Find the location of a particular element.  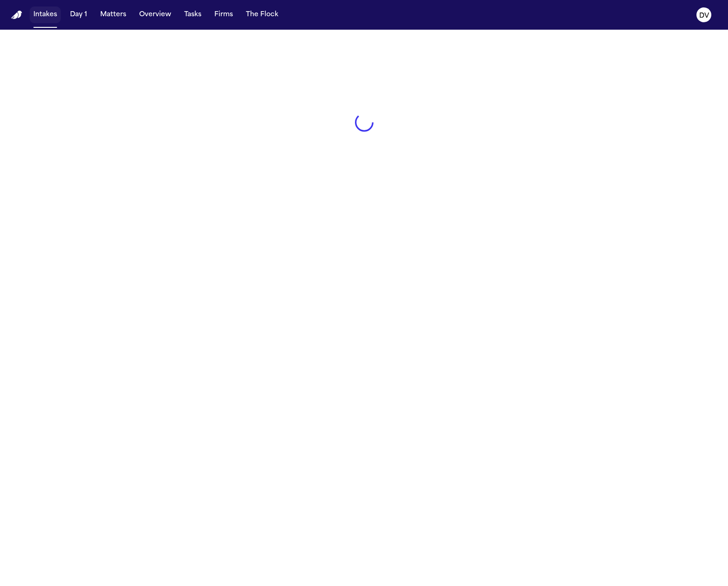

a: Day 1 is located at coordinates (79, 15).